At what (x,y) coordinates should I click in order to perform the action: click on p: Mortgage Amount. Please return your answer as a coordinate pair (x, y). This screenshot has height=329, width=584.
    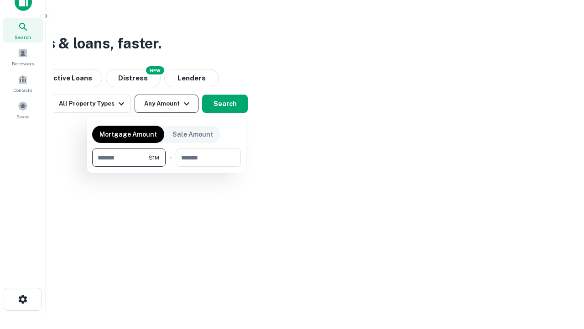
    Looking at the image, I should click on (128, 134).